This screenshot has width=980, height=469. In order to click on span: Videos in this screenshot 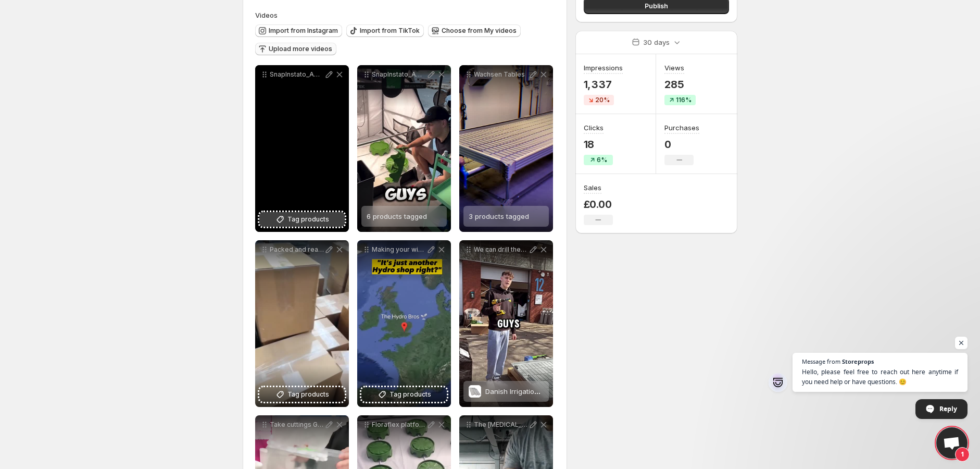, I will do `click(266, 15)`.